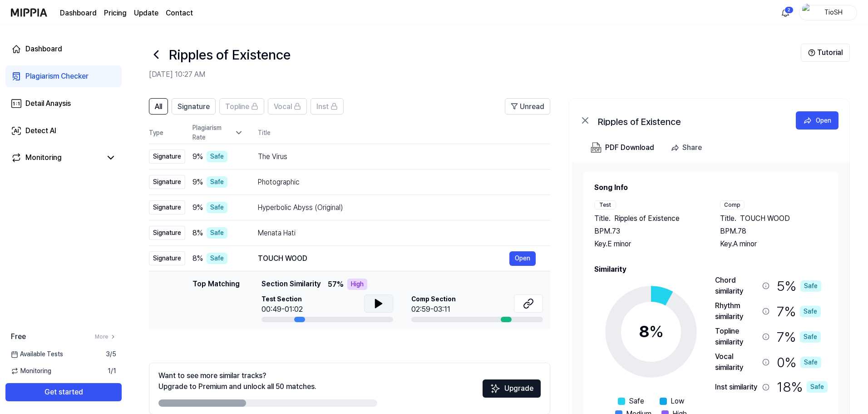 The image size is (868, 414). I want to click on div: Top Matching, so click(216, 300).